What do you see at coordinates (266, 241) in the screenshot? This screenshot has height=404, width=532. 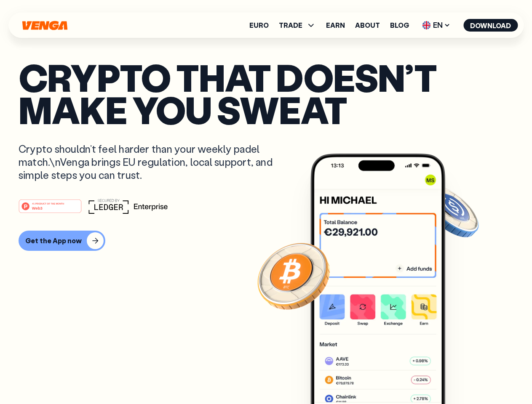 I see `a: Get the App now` at bounding box center [266, 241].